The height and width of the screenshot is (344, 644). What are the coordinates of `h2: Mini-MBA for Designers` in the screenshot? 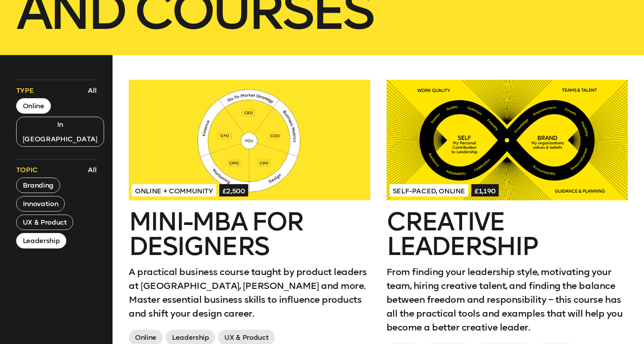 It's located at (250, 235).